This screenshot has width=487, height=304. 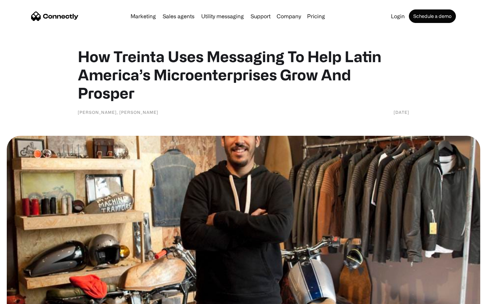 What do you see at coordinates (222, 16) in the screenshot?
I see `a: Utility messaging` at bounding box center [222, 16].